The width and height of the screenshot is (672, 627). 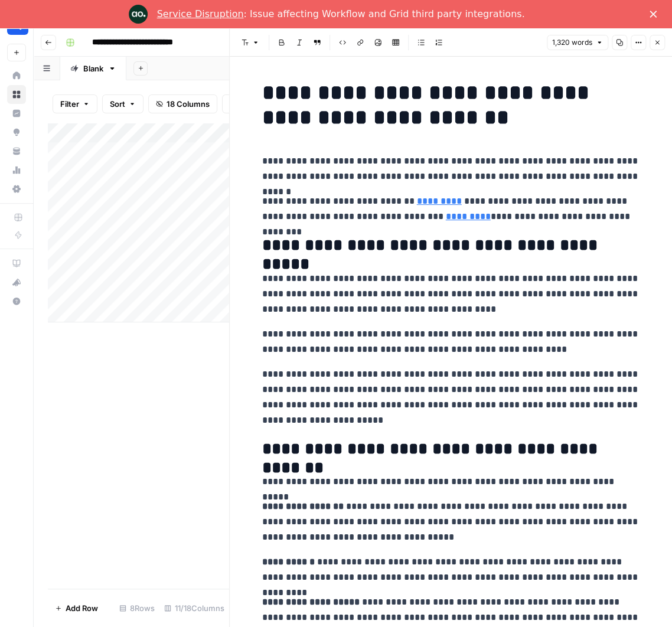 I want to click on button: Filter, so click(x=75, y=104).